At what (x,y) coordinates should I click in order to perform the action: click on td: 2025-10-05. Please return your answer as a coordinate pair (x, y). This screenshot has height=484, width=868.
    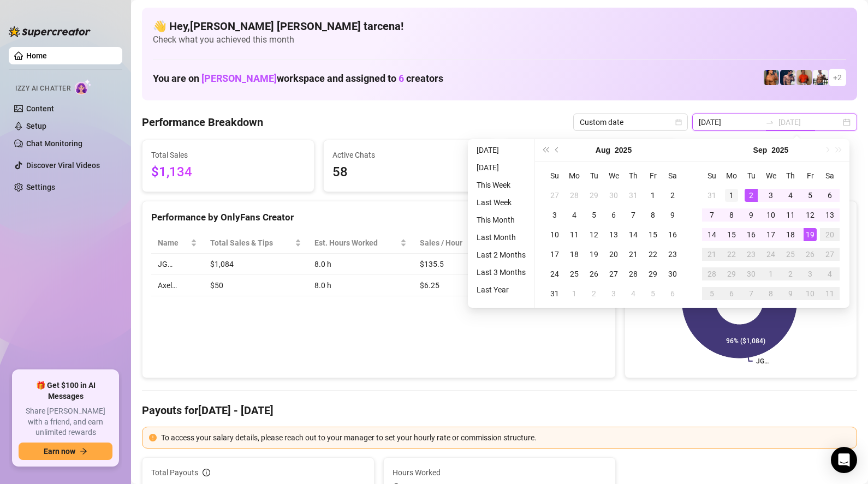
    Looking at the image, I should click on (712, 294).